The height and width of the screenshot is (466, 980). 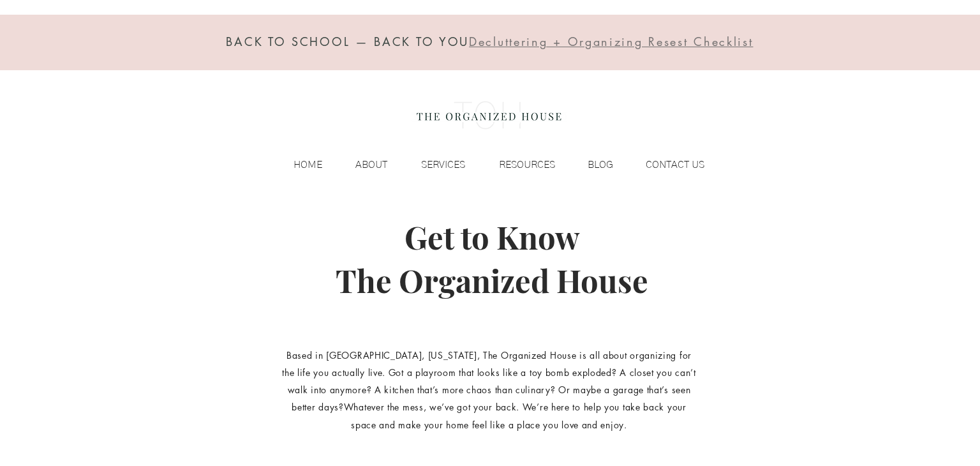 I want to click on a: ABOUT, so click(x=361, y=165).